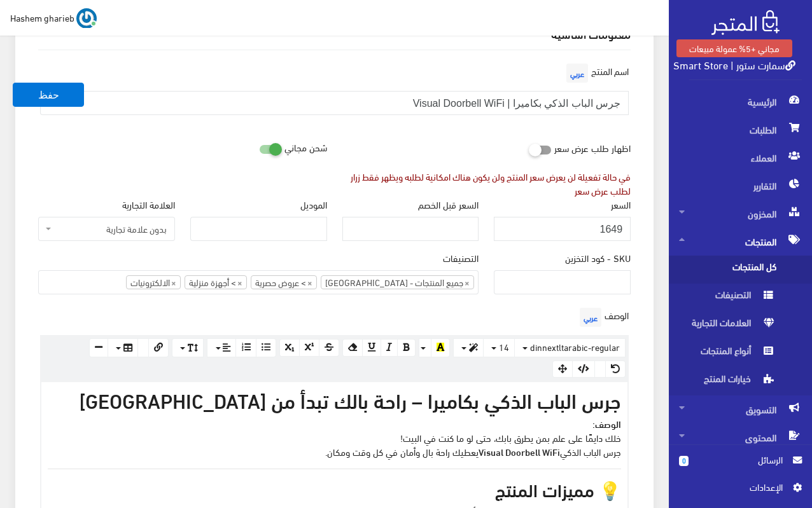 Image resolution: width=812 pixels, height=508 pixels. What do you see at coordinates (739, 213) in the screenshot?
I see `span: المخزون` at bounding box center [739, 213].